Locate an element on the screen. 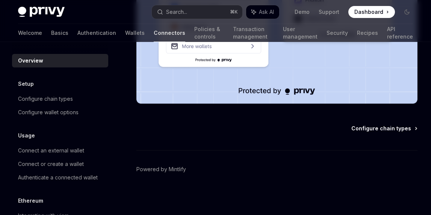 The width and height of the screenshot is (431, 215). span: Ask AI is located at coordinates (266, 12).